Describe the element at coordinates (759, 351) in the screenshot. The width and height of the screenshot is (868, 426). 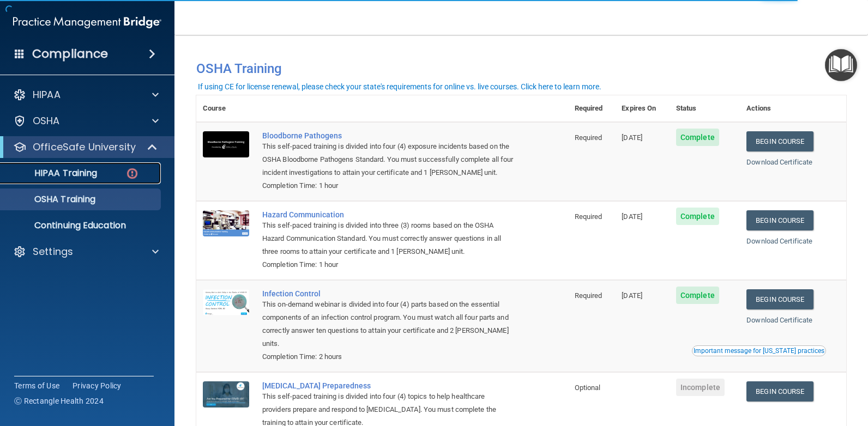
I see `button: Read this if you are a dental practitioner in the state of CA` at that location.